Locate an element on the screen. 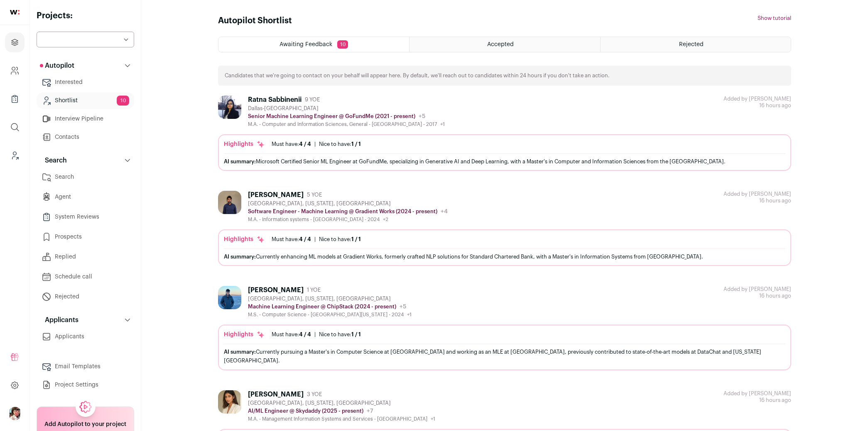 Image resolution: width=868 pixels, height=431 pixels. a: Search is located at coordinates (85, 177).